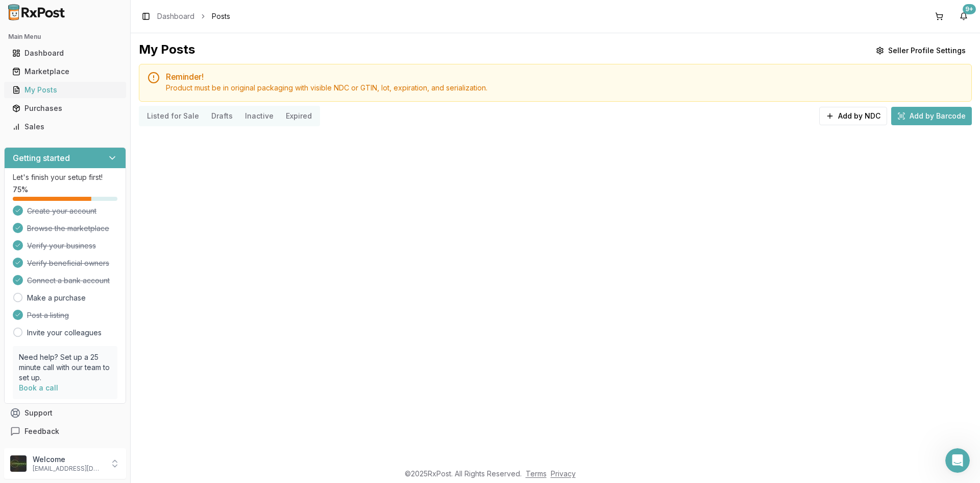 This screenshot has width=980, height=483. What do you see at coordinates (853, 116) in the screenshot?
I see `button: Add by NDC` at bounding box center [853, 116].